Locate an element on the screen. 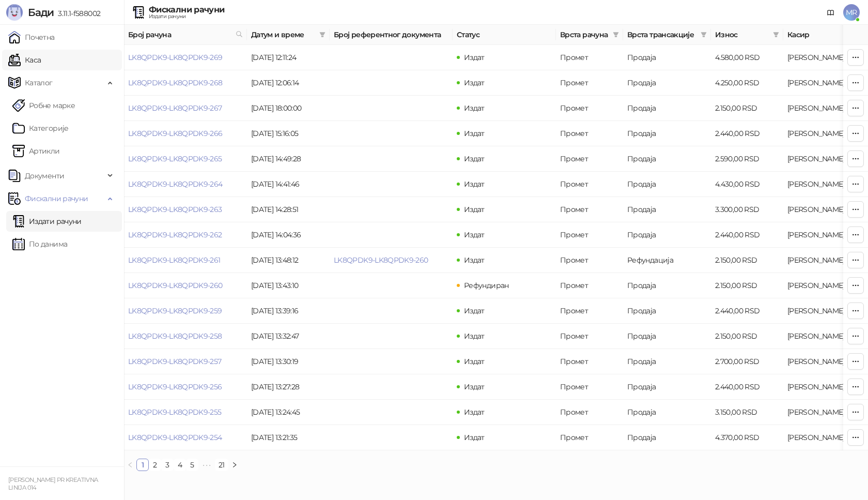 This screenshot has height=500, width=868. li: Претходна страна is located at coordinates (130, 464).